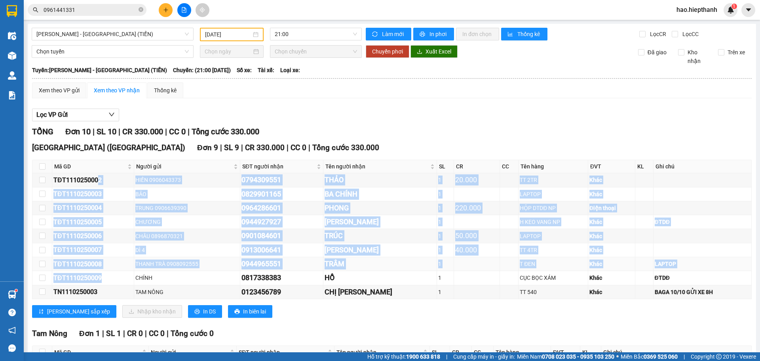 This screenshot has width=760, height=361. Describe the element at coordinates (228, 34) in the screenshot. I see `input: 11/10/2025` at that location.